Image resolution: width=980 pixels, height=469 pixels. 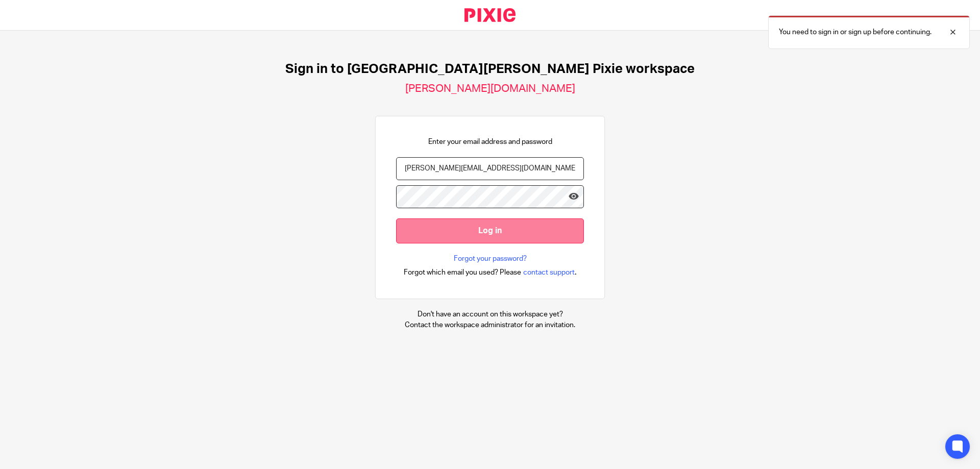 What do you see at coordinates (490, 168) in the screenshot?
I see `input: name@example.com` at bounding box center [490, 168].